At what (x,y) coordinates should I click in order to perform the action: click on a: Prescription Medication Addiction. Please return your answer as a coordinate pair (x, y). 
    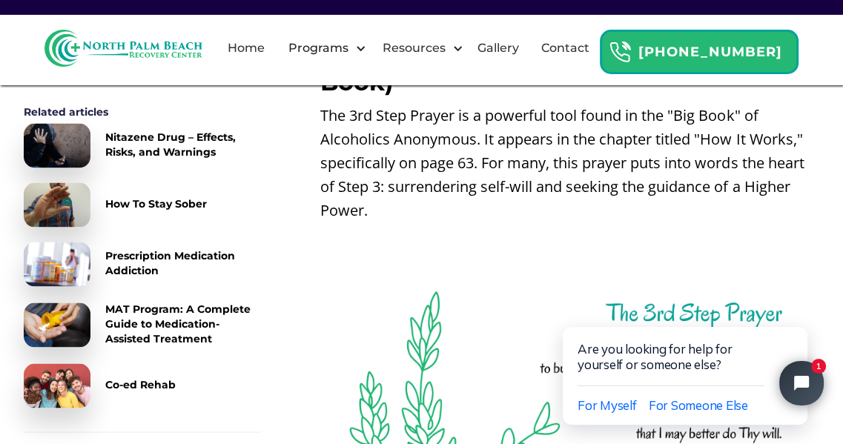
    Looking at the image, I should click on (142, 264).